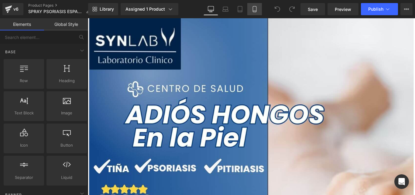  I want to click on span: Heading, so click(67, 80).